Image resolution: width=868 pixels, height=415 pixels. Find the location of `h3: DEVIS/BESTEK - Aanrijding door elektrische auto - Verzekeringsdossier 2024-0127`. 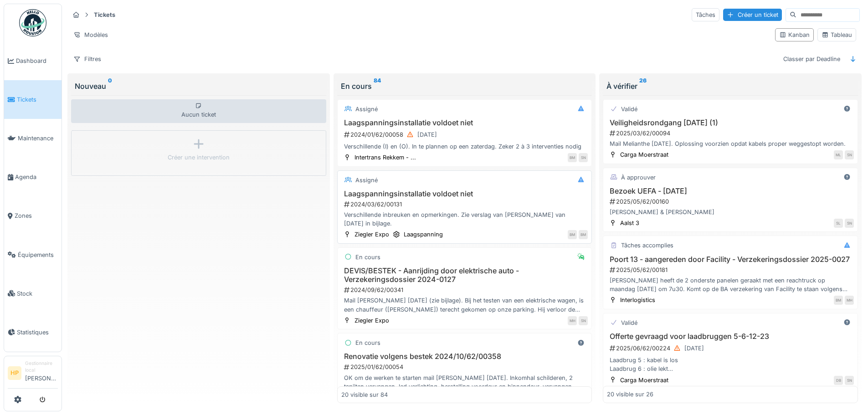

h3: DEVIS/BESTEK - Aanrijding door elektrische auto - Verzekeringsdossier 2024-0127 is located at coordinates (465, 275).